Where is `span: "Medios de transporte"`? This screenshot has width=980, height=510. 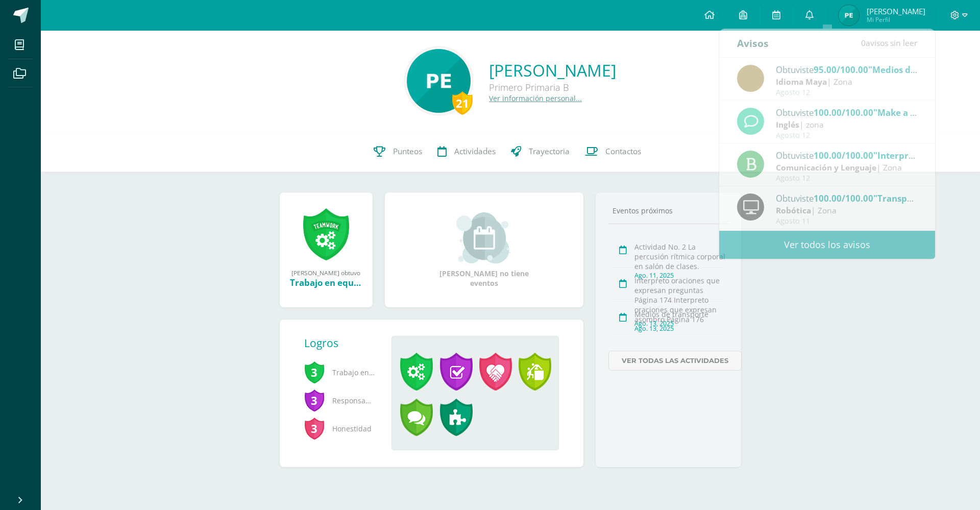
span: "Medios de transporte" is located at coordinates (918, 69).